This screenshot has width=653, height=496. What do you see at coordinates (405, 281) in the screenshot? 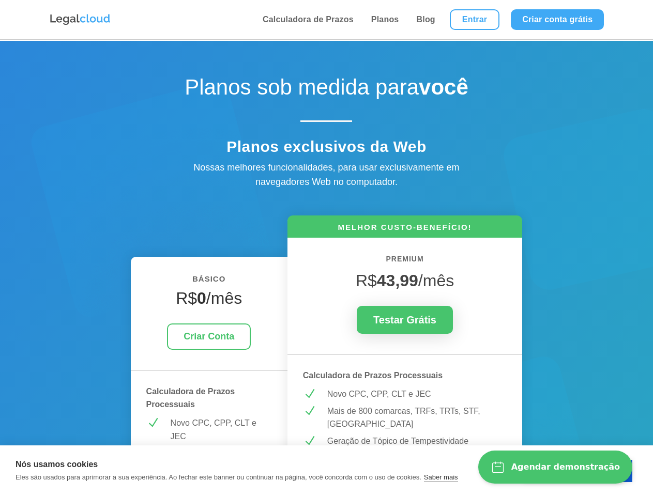
I see `span: R$ /mês` at bounding box center [405, 281].